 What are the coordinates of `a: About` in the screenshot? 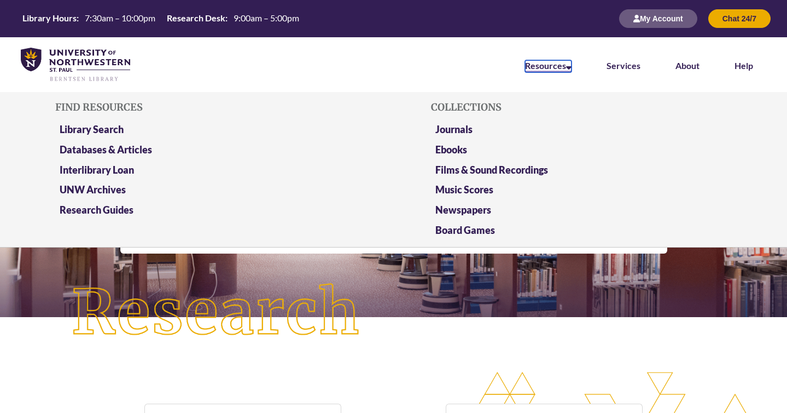 It's located at (688, 65).